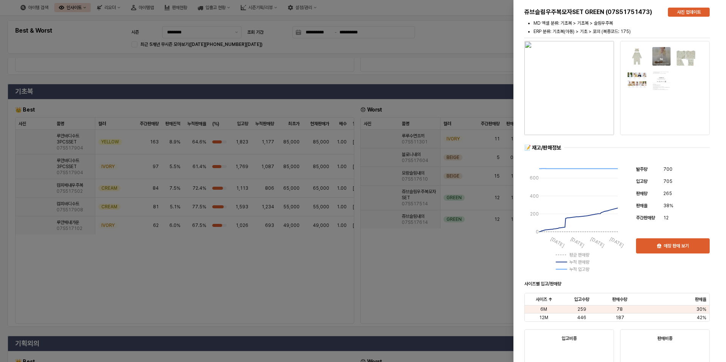 Image resolution: width=726 pixels, height=362 pixels. I want to click on span: 12, so click(666, 218).